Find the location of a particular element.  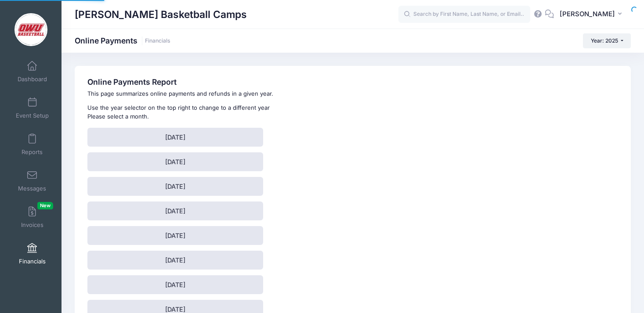

h1: Online Payments is located at coordinates (122, 41).